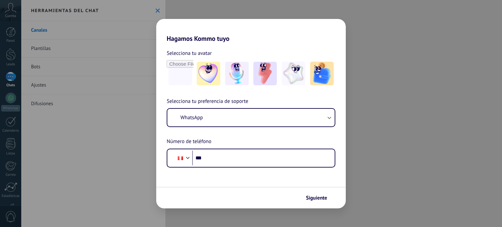 The width and height of the screenshot is (502, 227). Describe the element at coordinates (251, 31) in the screenshot. I see `h2: Hagamos Kommo tuyo` at that location.